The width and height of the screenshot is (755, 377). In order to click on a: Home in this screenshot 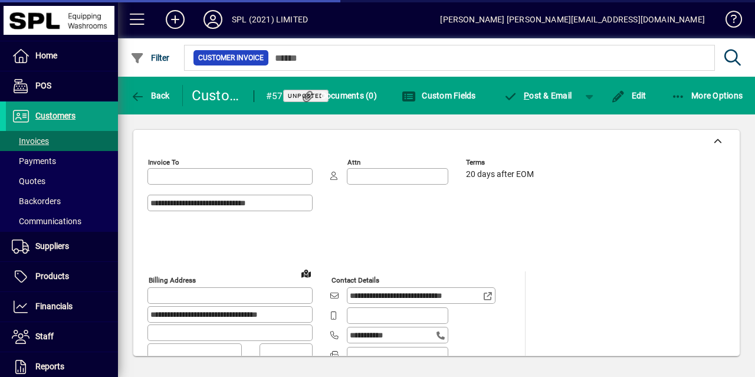, I will do `click(62, 56)`.